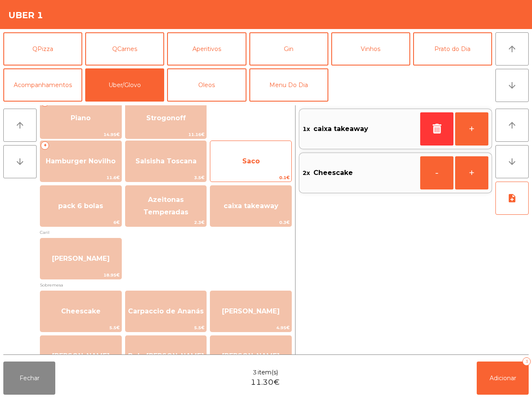  What do you see at coordinates (166, 177) in the screenshot?
I see `span: 3.5€` at bounding box center [166, 177].